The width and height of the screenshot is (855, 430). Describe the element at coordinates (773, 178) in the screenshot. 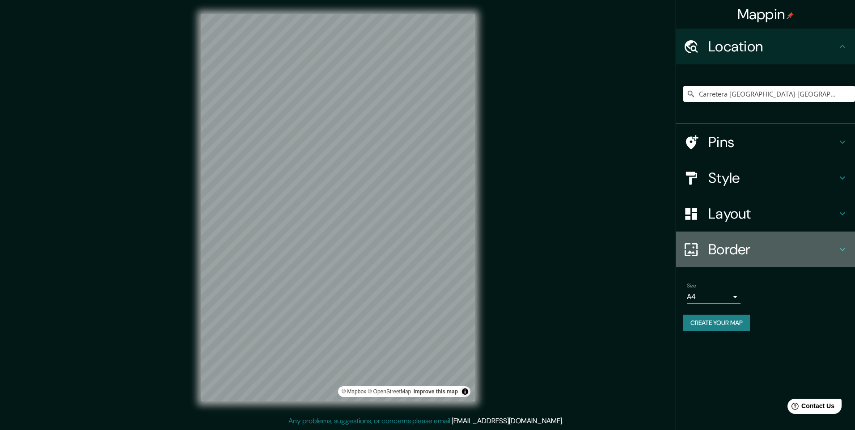

I see `h4: Style` at that location.